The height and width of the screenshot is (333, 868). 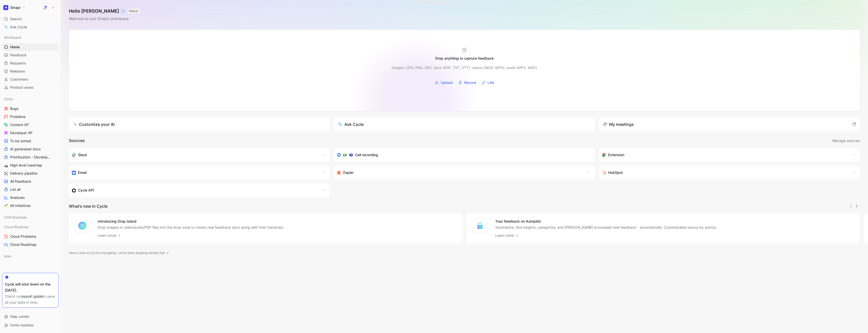 I want to click on span: Delivery pipeline, so click(x=24, y=173).